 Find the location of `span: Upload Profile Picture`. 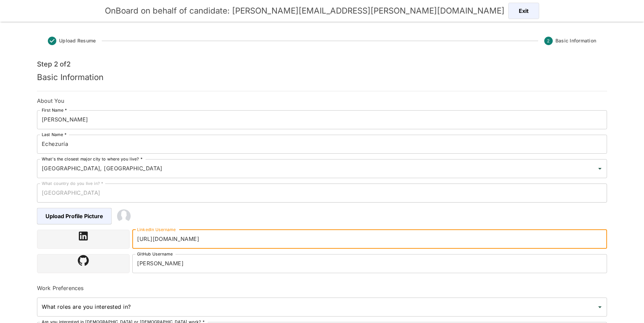

span: Upload Profile Picture is located at coordinates (74, 216).